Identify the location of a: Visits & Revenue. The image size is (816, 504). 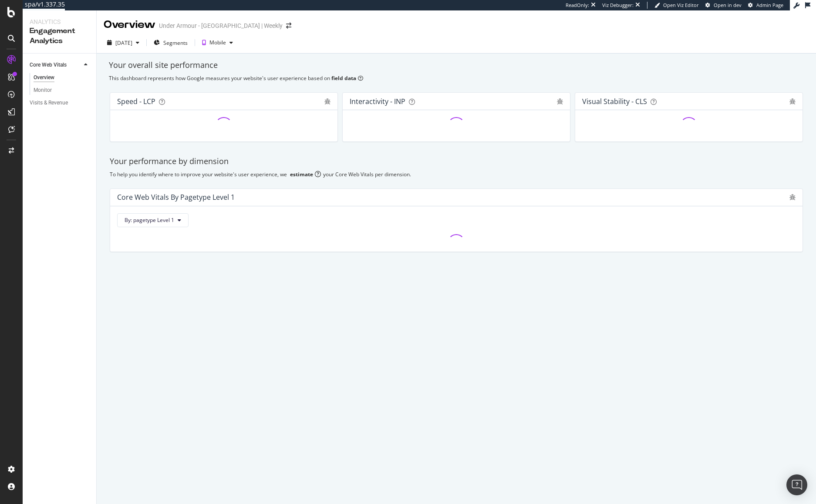
(60, 103).